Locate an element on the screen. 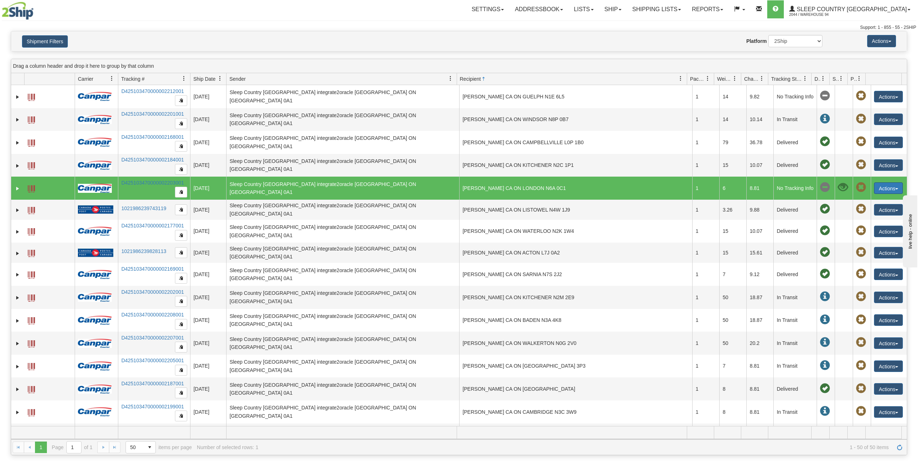 This screenshot has height=461, width=918. td: No Tracking Info is located at coordinates (795, 97).